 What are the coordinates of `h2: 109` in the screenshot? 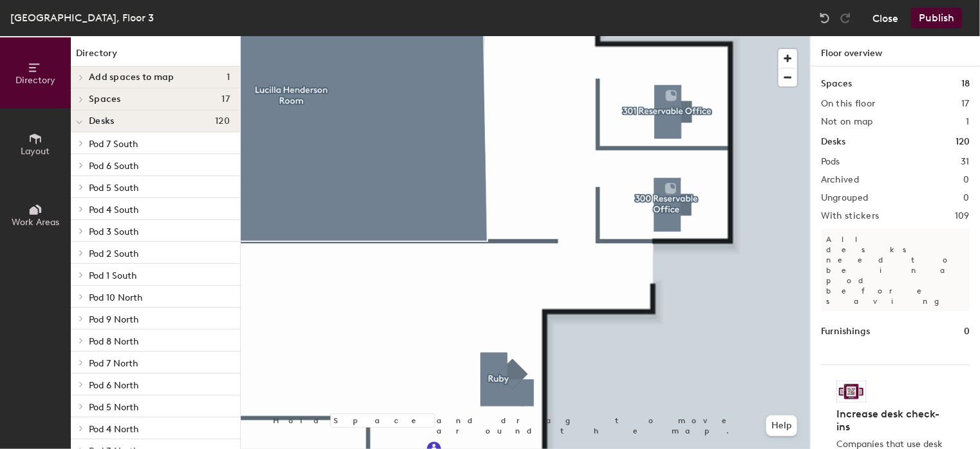 It's located at (962, 216).